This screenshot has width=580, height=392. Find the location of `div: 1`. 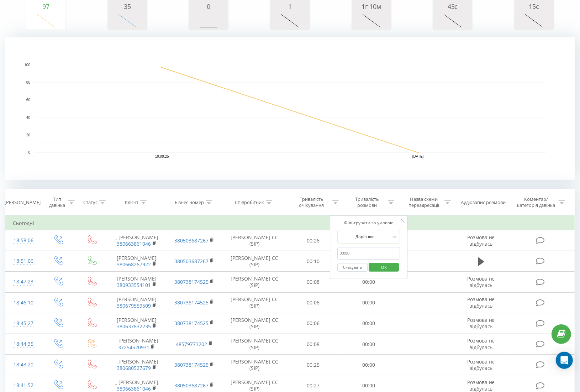

div: 1 is located at coordinates (290, 6).